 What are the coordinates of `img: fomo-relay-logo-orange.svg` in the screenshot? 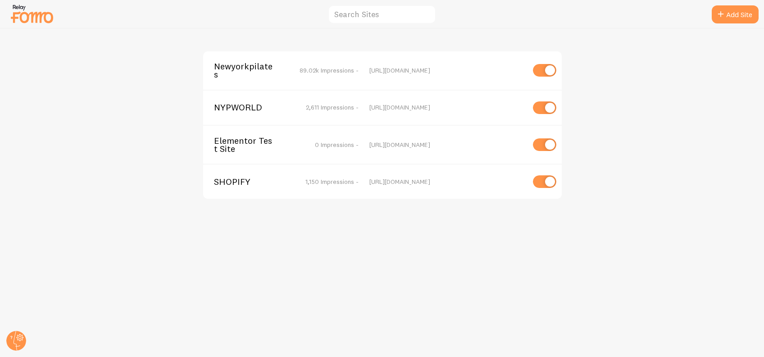 It's located at (32, 14).